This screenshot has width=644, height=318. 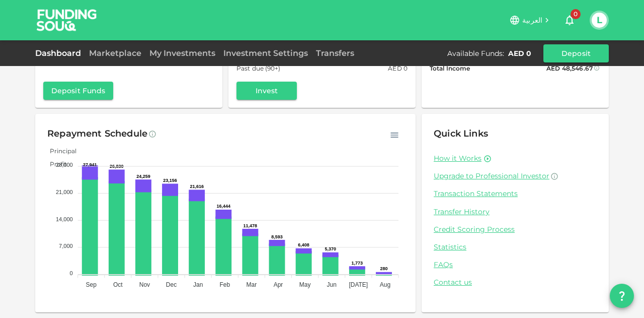 What do you see at coordinates (516, 229) in the screenshot?
I see `a: Credit Scoring Process` at bounding box center [516, 229].